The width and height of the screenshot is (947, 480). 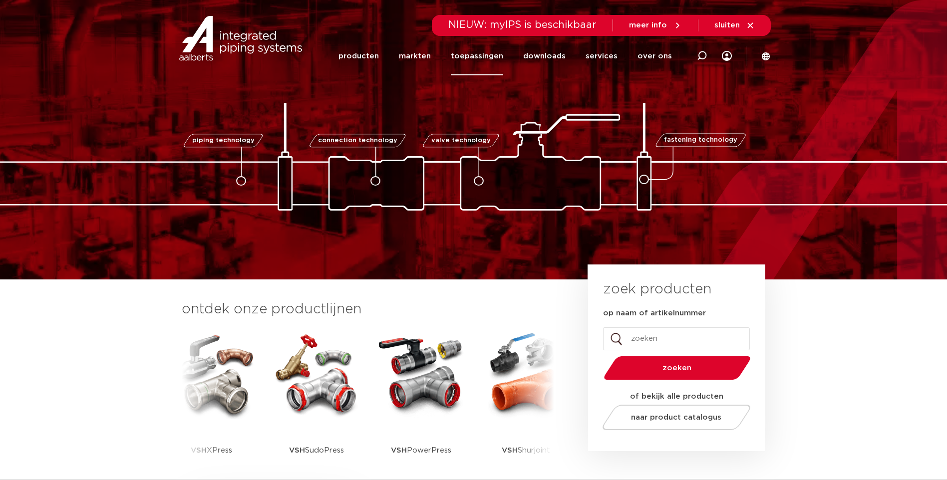 What do you see at coordinates (655, 25) in the screenshot?
I see `a: meer info` at bounding box center [655, 25].